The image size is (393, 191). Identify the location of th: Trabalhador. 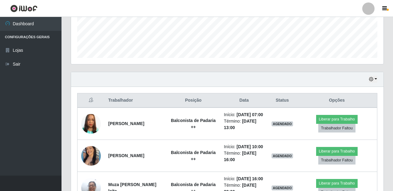
(135, 100).